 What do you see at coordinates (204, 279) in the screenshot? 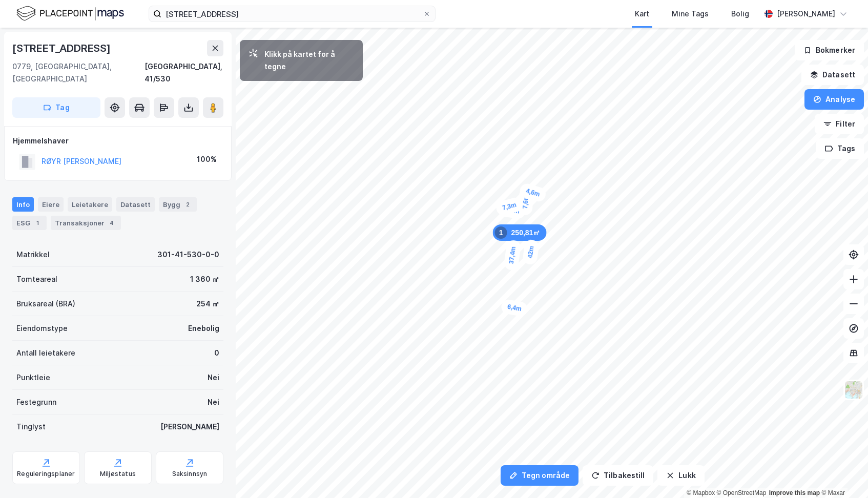
I see `div: 1 360 ㎡` at bounding box center [204, 279].